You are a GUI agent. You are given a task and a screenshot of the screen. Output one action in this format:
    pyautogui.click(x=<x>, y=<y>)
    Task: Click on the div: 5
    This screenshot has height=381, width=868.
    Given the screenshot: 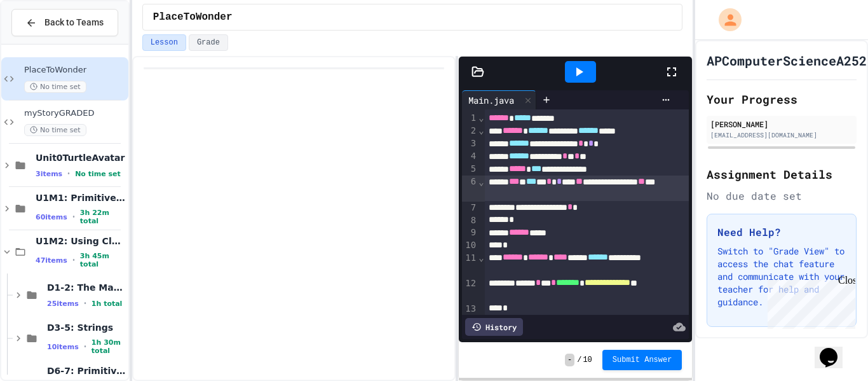 What is the action you would take?
    pyautogui.click(x=469, y=169)
    